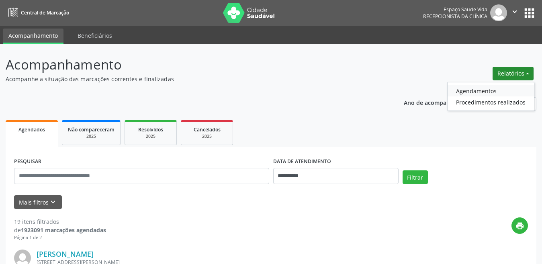 This screenshot has height=264, width=542. Describe the element at coordinates (45, 12) in the screenshot. I see `span: Central de Marcação` at that location.